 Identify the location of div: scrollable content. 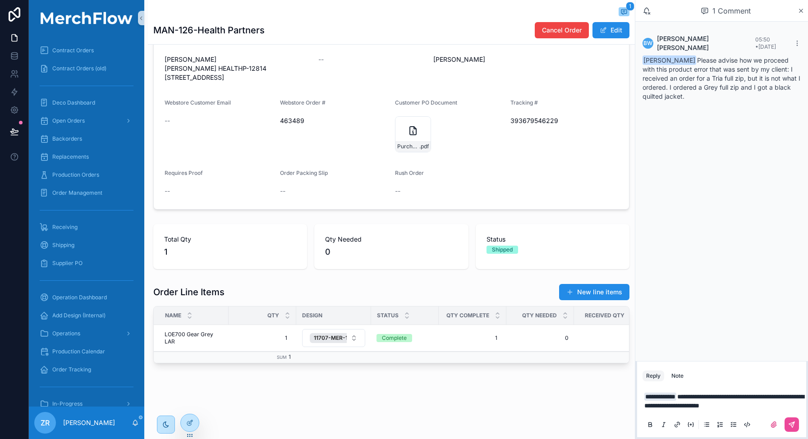
(87, 221).